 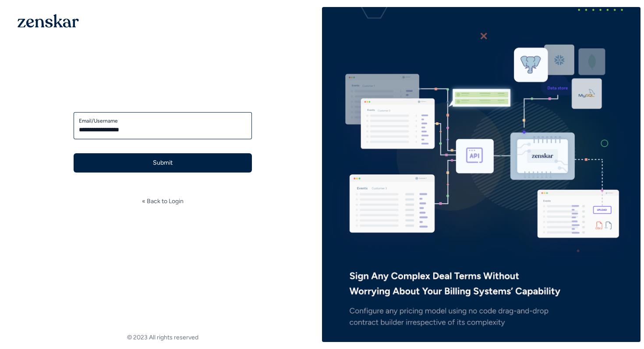 I want to click on footer: © 2023 All rights reserved, so click(x=163, y=337).